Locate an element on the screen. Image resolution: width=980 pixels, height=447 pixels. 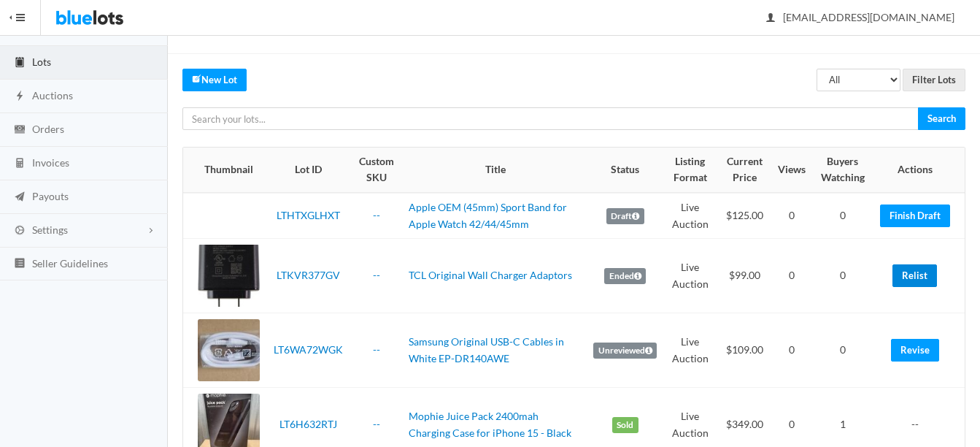
a: TCL Original Wall Charger Adaptors is located at coordinates (491, 275).